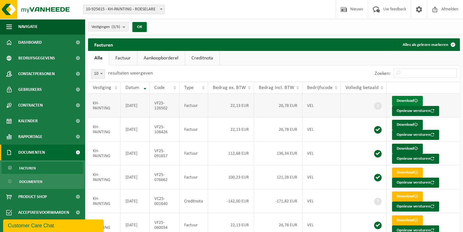  I want to click on span: Product Shop, so click(32, 197).